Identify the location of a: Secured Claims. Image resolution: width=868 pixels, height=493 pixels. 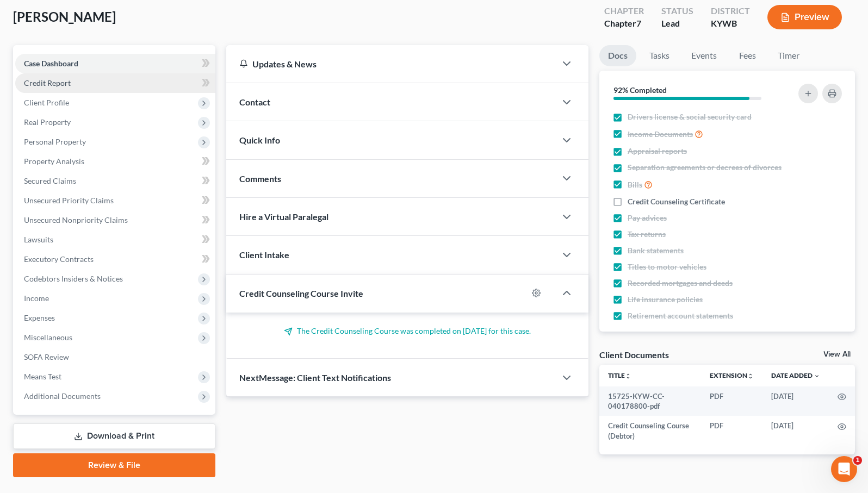
(115, 181).